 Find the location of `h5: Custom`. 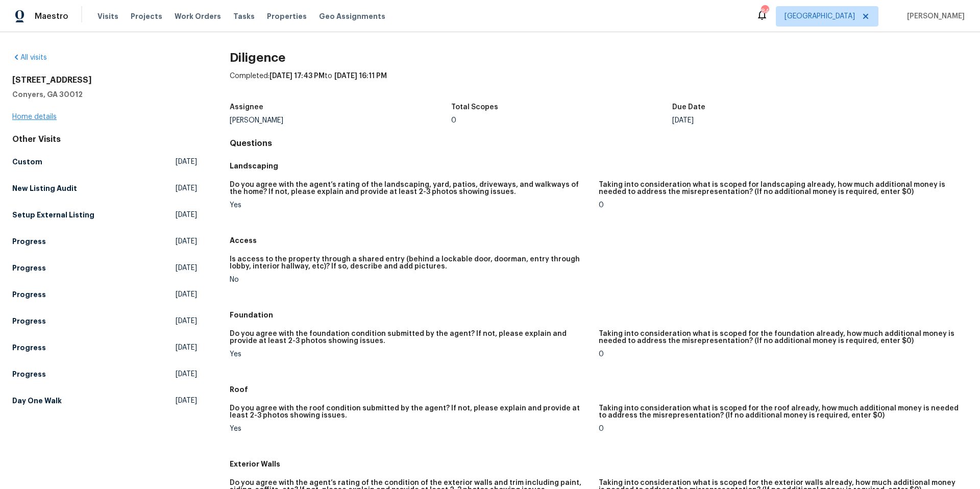

h5: Custom is located at coordinates (27, 162).